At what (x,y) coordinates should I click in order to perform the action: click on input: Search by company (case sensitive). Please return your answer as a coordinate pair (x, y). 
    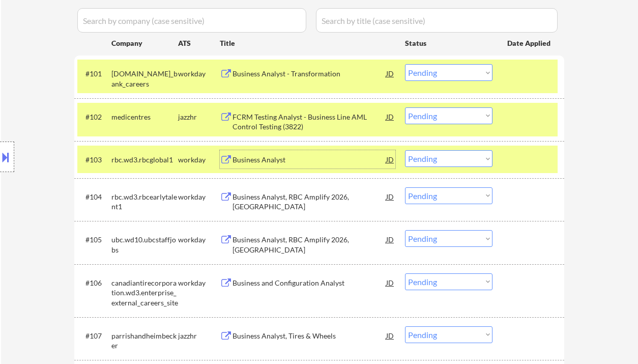
    Looking at the image, I should click on (192, 20).